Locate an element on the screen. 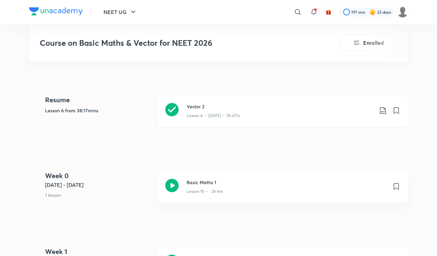  a: Company Logo is located at coordinates (56, 12).